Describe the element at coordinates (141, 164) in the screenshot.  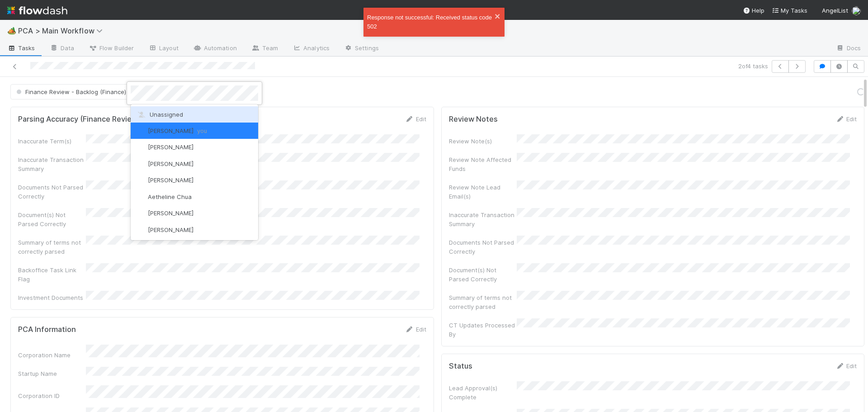
I see `img: avatar_1d14498f-6309-4f08-8780-588779e5ce37.png` at that location.